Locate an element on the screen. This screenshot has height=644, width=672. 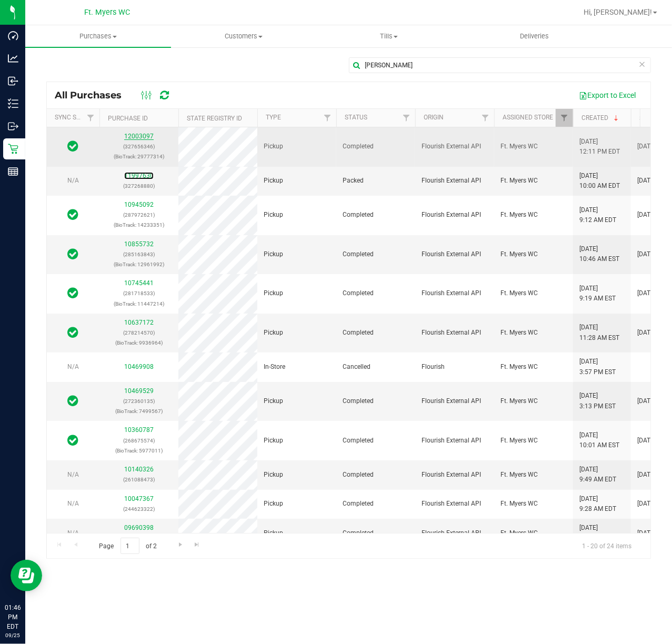
p: (287972621) is located at coordinates (139, 214).